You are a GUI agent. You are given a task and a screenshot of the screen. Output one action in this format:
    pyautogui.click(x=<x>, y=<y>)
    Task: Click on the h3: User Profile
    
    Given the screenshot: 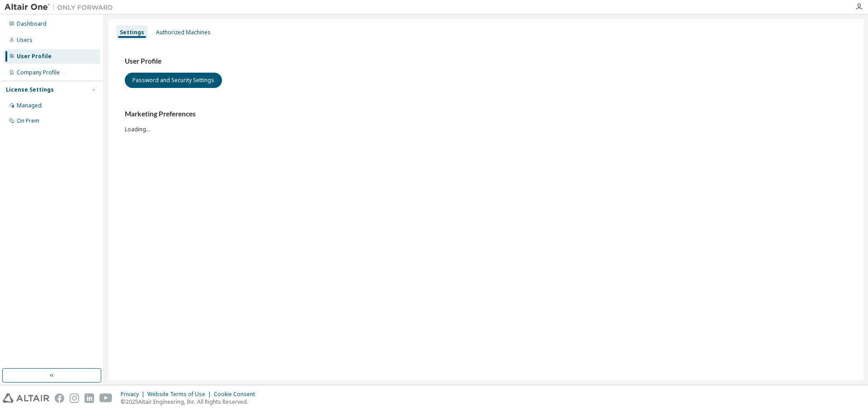 What is the action you would take?
    pyautogui.click(x=486, y=61)
    